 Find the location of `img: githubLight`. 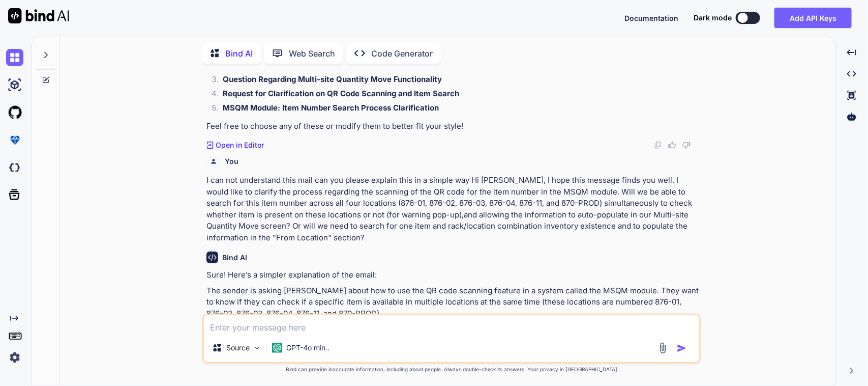

img: githubLight is located at coordinates (15, 113).